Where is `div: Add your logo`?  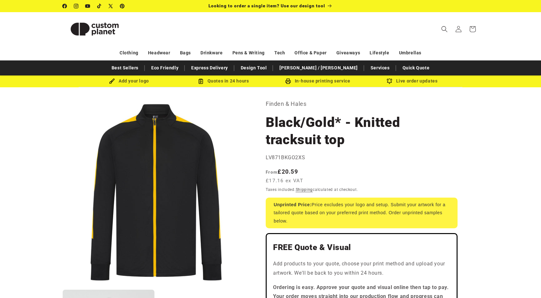 div: Add your logo is located at coordinates (129, 81).